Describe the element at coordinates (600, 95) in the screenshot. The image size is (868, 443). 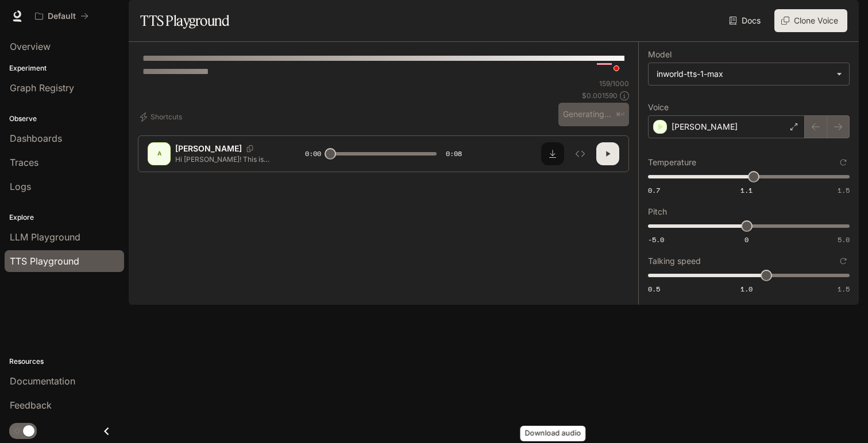
I see `p: $ 0.001590` at that location.